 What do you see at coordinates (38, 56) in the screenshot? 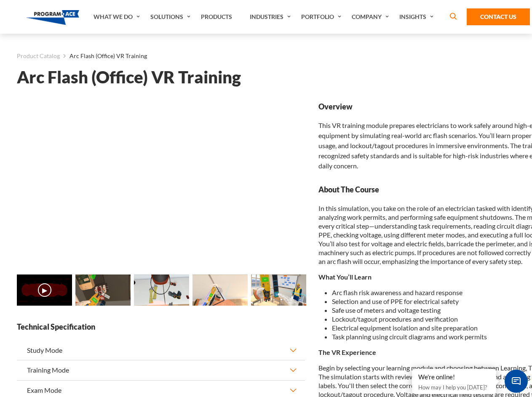
I see `a: Product Catalog` at bounding box center [38, 56].